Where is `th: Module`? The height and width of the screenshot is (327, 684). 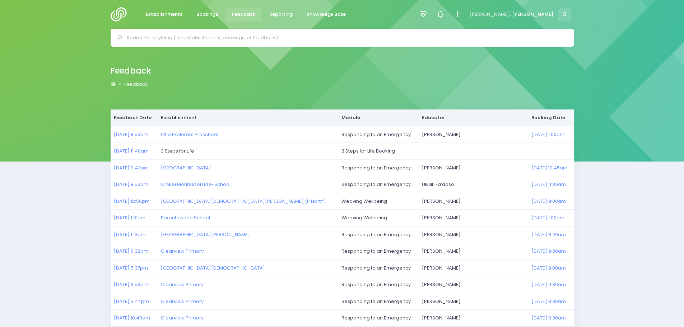
th: Module is located at coordinates (378, 118).